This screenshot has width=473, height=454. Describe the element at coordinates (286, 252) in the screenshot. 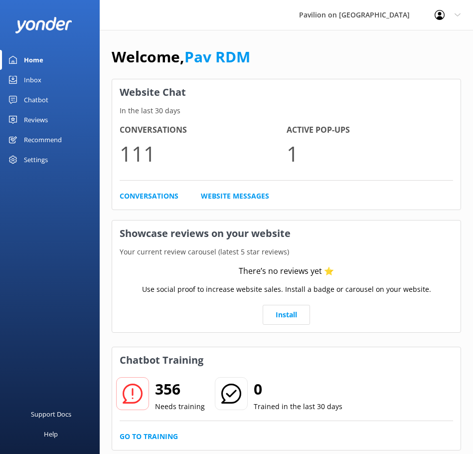

I see `p: Your current review carousel (latest 5 star reviews)` at that location.